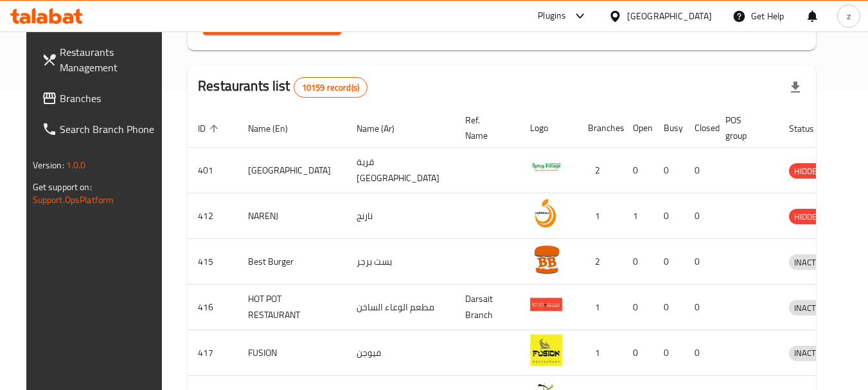 This screenshot has height=390, width=868. What do you see at coordinates (400, 261) in the screenshot?
I see `td: بست برجر` at bounding box center [400, 261].